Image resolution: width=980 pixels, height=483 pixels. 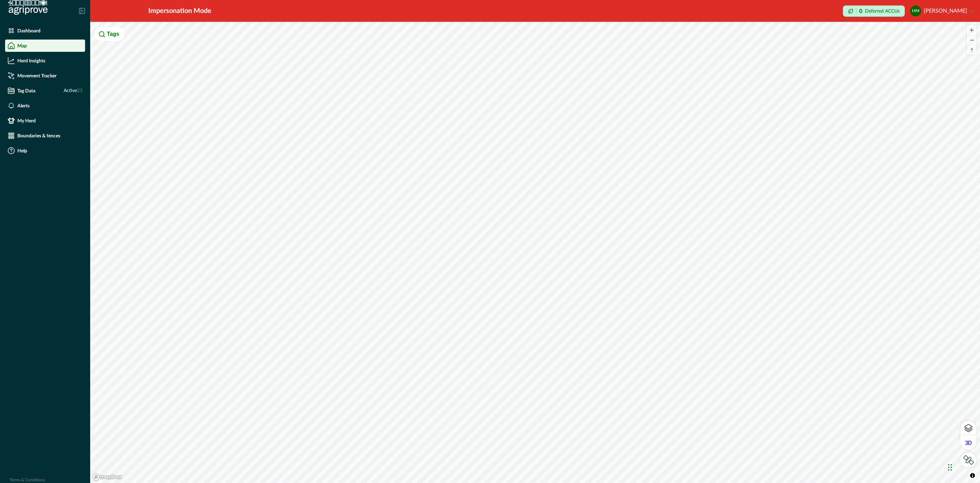 What do you see at coordinates (535, 252) in the screenshot?
I see `canvas: Map` at bounding box center [535, 252].